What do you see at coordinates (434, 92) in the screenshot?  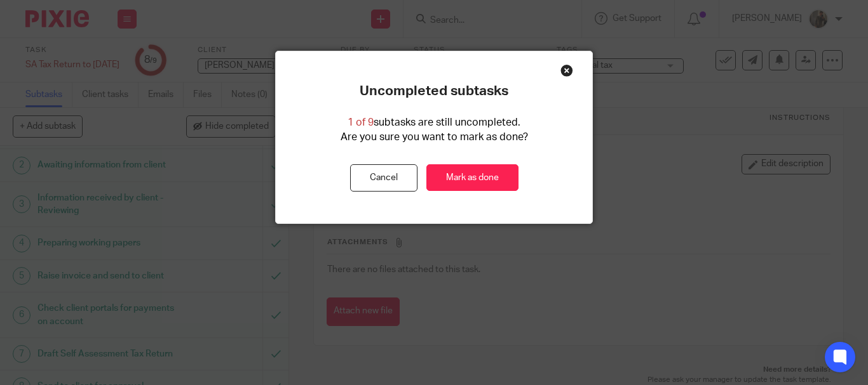 I see `p: Uncompleted subtasks` at bounding box center [434, 92].